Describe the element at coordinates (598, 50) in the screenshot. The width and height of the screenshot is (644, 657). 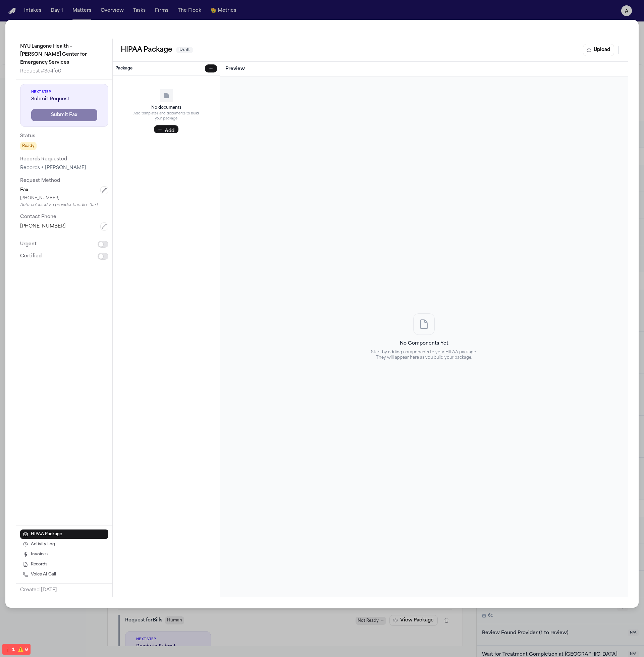
I see `button: Upload` at that location.